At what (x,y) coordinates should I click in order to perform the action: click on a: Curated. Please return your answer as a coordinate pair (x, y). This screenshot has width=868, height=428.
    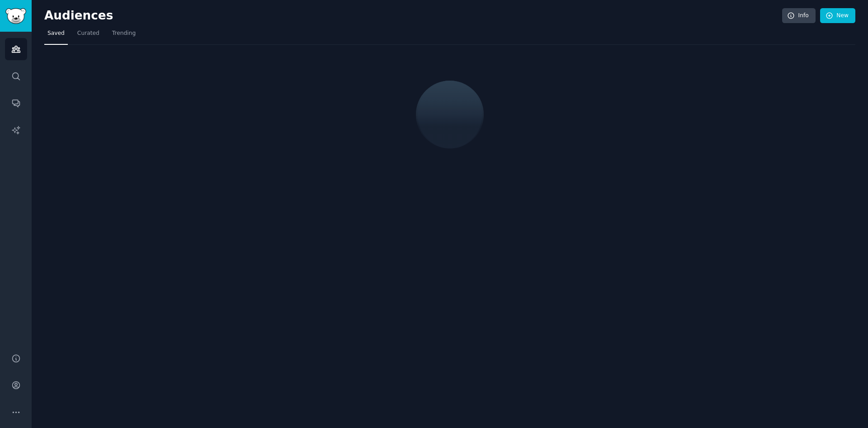
    Looking at the image, I should click on (88, 35).